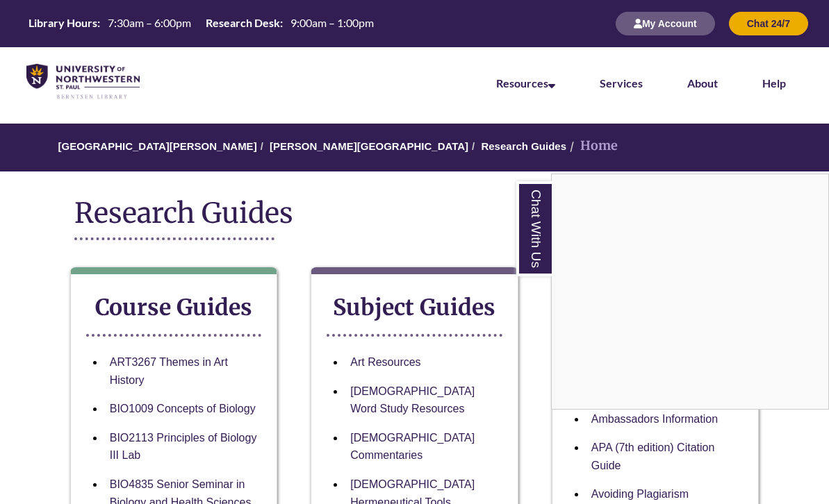 This screenshot has height=504, width=829. What do you see at coordinates (773, 83) in the screenshot?
I see `a: Help` at bounding box center [773, 83].